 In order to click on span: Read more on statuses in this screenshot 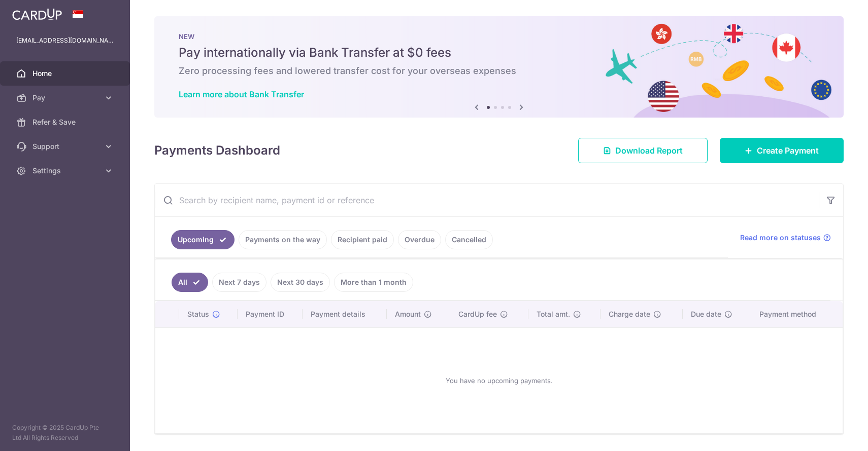, I will do `click(780, 238)`.